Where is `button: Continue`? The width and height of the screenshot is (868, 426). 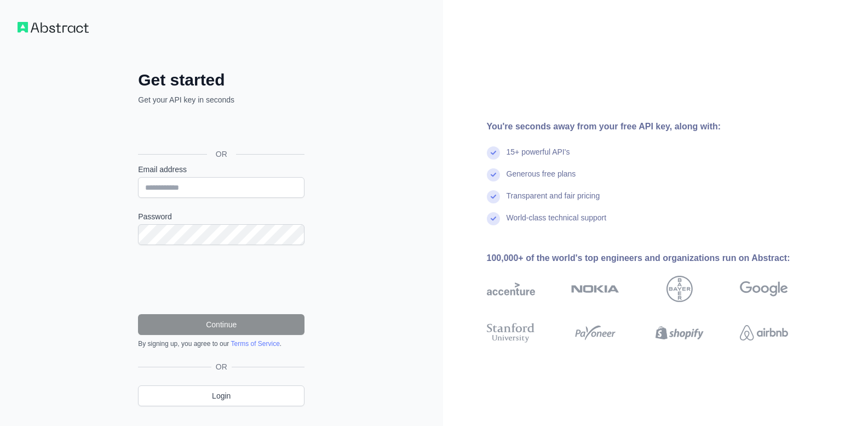 button: Continue is located at coordinates (221, 324).